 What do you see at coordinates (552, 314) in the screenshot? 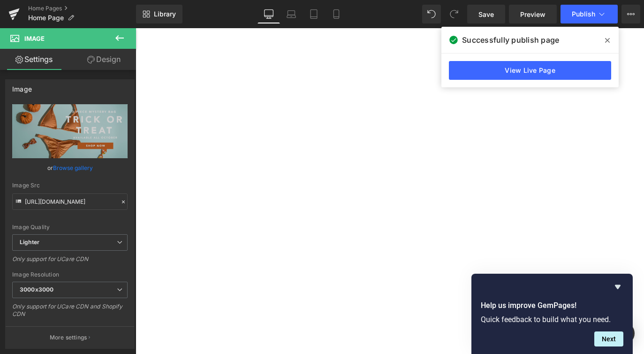
I see `div: Help us improve GemPages!` at bounding box center [552, 314].